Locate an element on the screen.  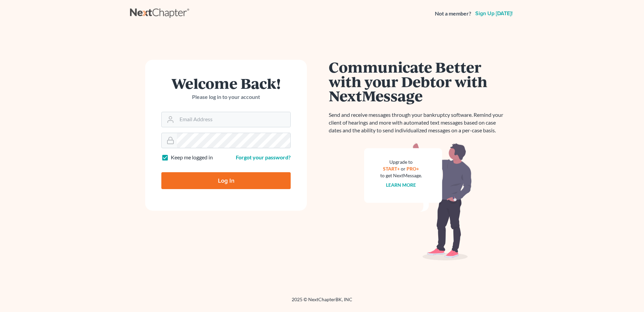
input: Log In is located at coordinates (226, 180).